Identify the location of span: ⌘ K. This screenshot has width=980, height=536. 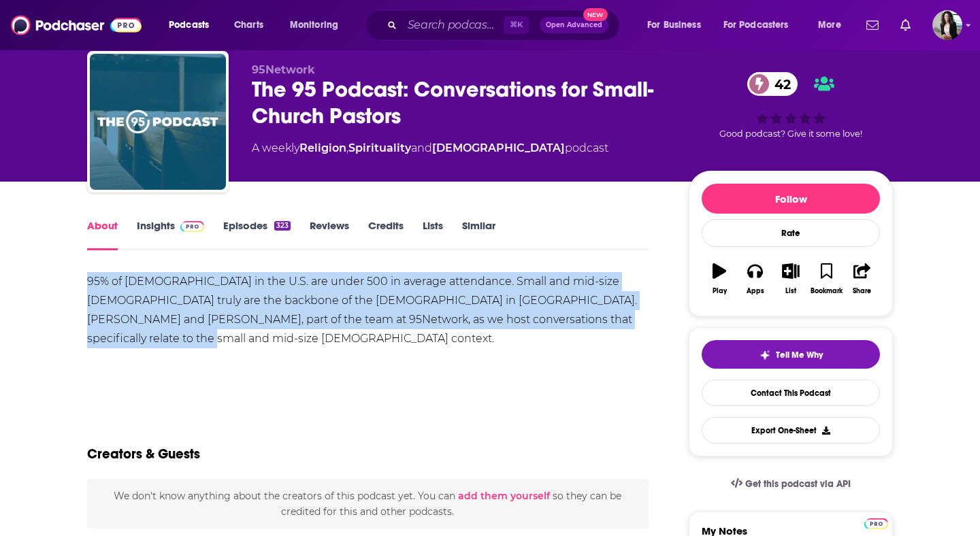
(516, 25).